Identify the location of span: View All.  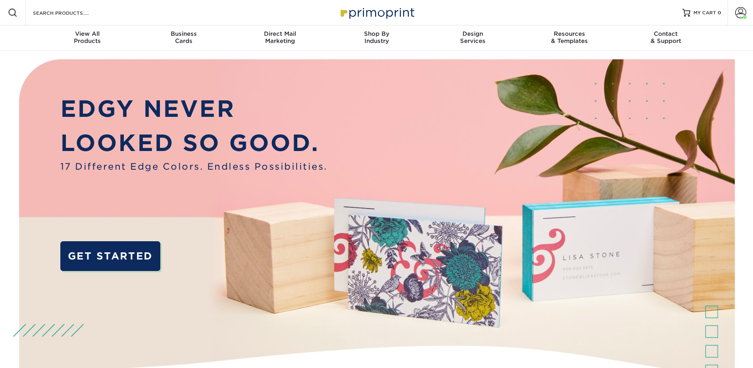
(87, 34).